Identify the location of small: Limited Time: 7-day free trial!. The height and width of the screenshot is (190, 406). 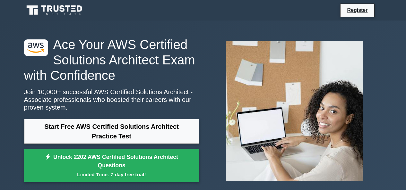
(112, 175).